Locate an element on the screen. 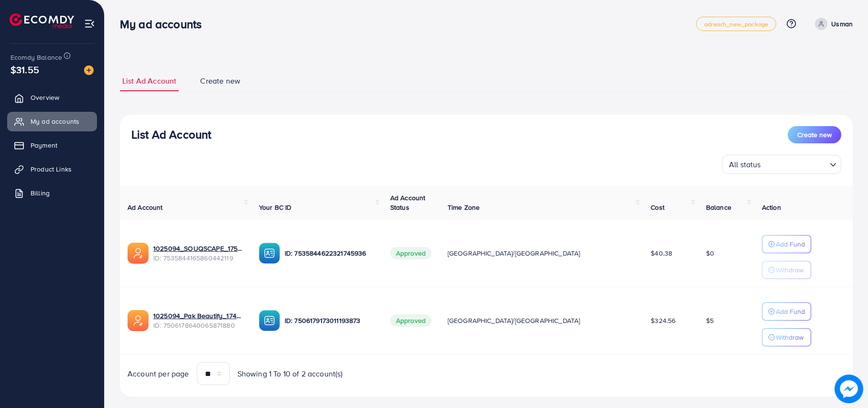 This screenshot has width=868, height=408. img: menu is located at coordinates (89, 23).